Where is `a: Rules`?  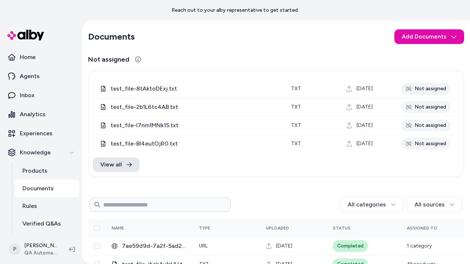 a: Rules is located at coordinates (47, 206).